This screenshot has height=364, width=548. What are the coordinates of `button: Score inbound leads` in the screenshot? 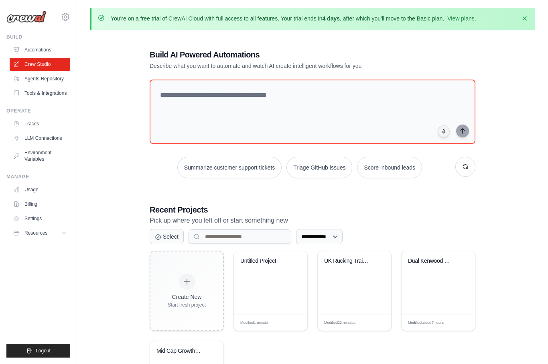 It's located at (390, 167).